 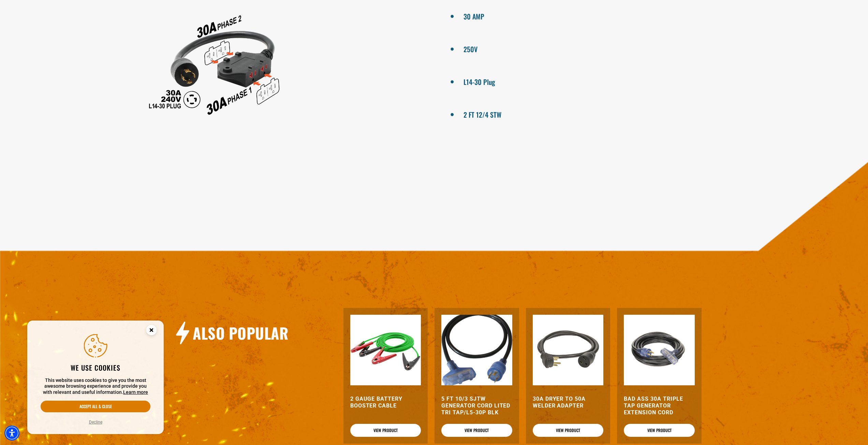 I want to click on li: L14-30 Plug, so click(x=654, y=81).